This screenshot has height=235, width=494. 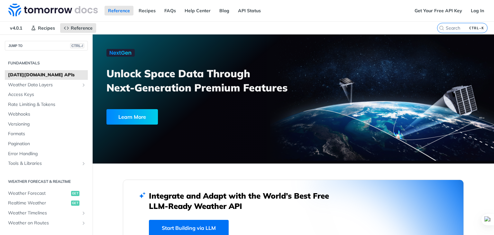 I want to click on span: Rate Limiting & Tokens, so click(x=47, y=105).